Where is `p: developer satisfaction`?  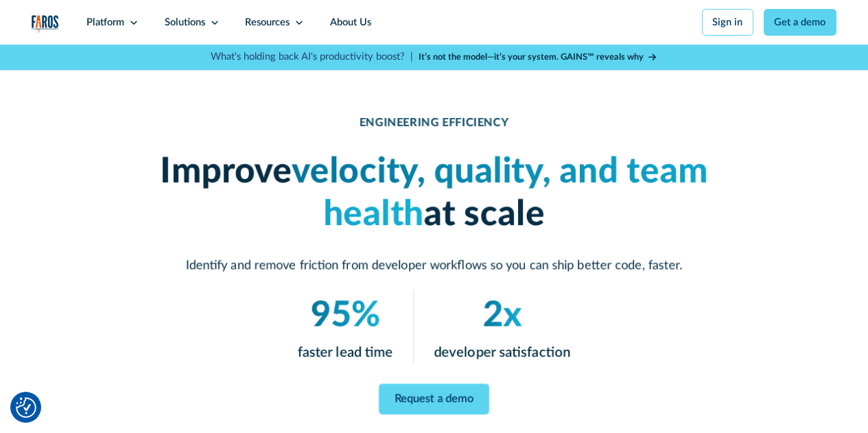 p: developer satisfaction is located at coordinates (502, 353).